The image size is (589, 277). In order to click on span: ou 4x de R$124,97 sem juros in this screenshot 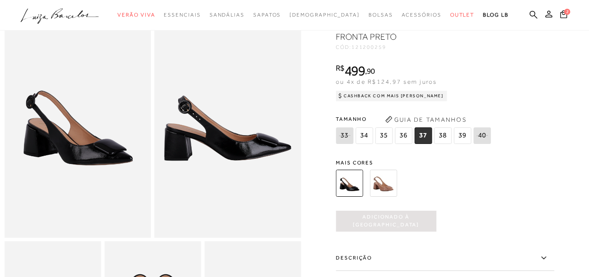, I will do `click(386, 82)`.